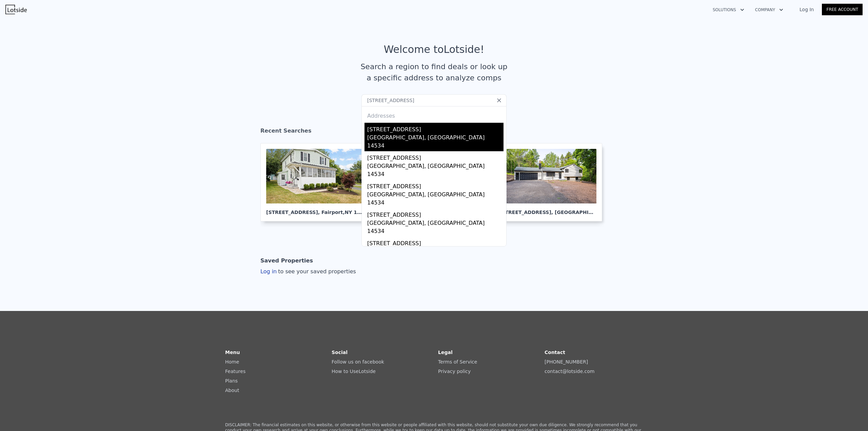 The image size is (868, 431). What do you see at coordinates (356, 213) in the screenshot?
I see `span: , NY 14450` at bounding box center [356, 213].